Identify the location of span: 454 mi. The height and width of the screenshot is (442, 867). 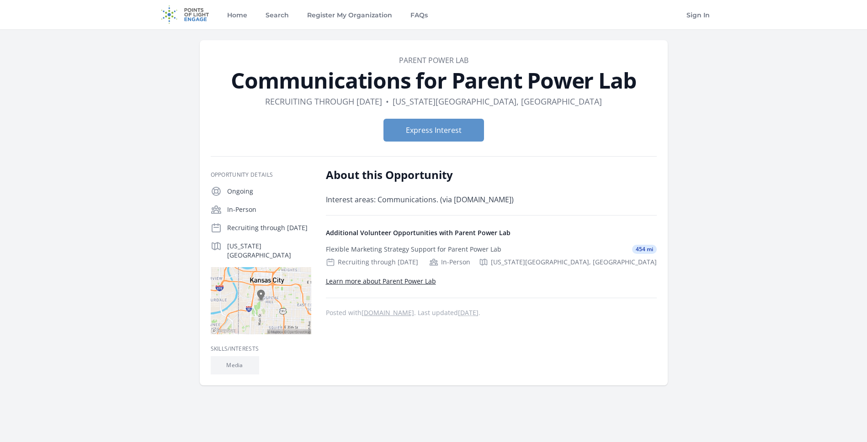
(644, 249).